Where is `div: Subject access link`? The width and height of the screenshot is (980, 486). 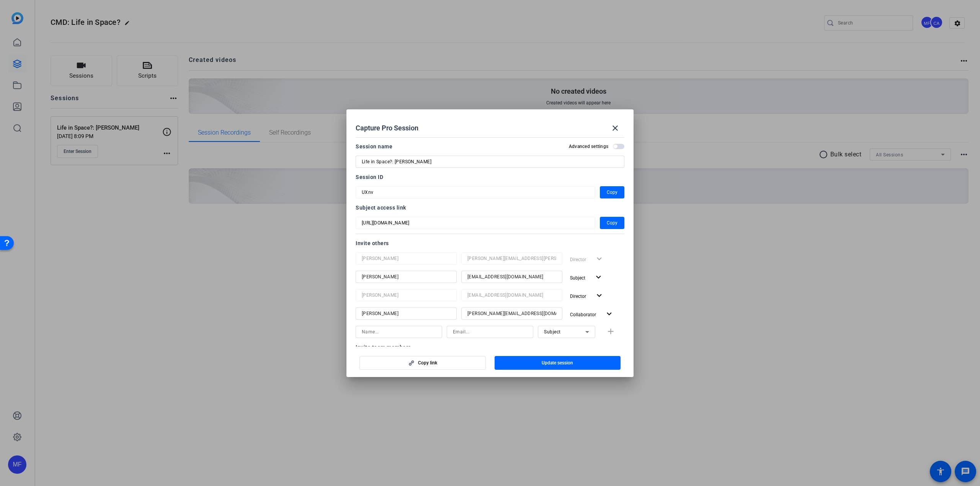
div: Subject access link is located at coordinates (490, 208).